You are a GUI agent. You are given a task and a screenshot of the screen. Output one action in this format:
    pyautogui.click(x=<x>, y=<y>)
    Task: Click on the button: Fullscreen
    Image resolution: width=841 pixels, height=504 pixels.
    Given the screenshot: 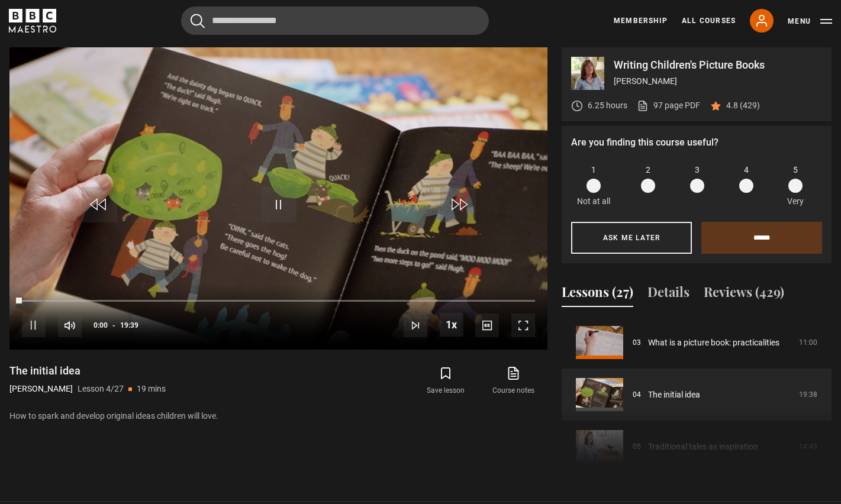 What is the action you would take?
    pyautogui.click(x=523, y=325)
    